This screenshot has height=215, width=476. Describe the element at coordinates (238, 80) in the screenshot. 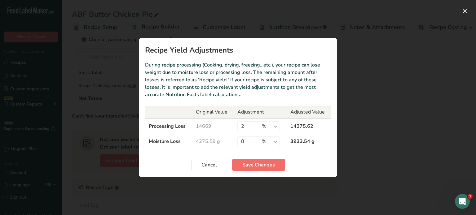

I see `p: During recipe processing (Cooking, drying, freezing…etc.), your recipe can lose weight due to moi...` at that location.